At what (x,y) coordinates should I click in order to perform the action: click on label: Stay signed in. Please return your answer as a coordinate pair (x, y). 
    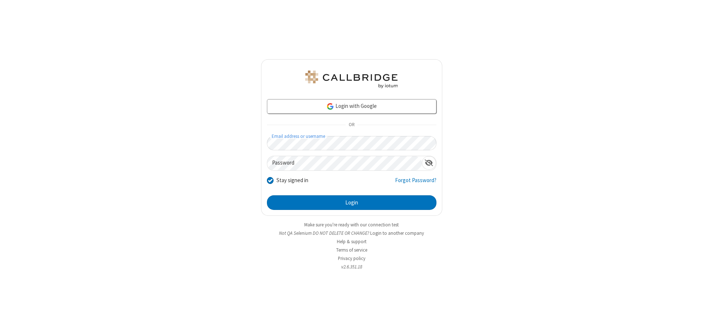
    Looking at the image, I should click on (292, 180).